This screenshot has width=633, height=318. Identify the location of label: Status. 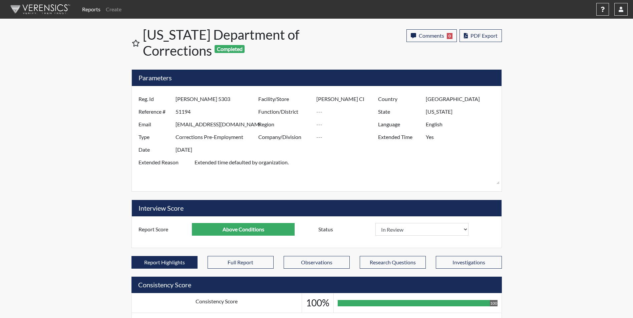
(344, 229).